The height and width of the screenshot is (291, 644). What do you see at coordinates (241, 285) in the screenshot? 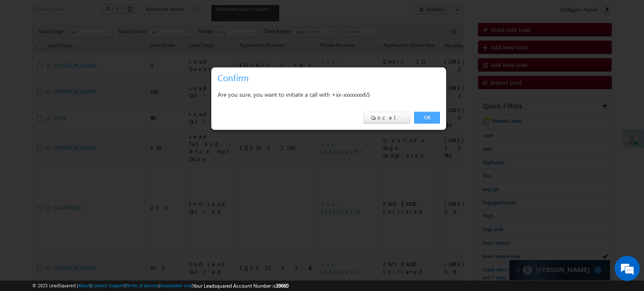
I see `span: Your Leadsquared Account Number is` at bounding box center [241, 285].